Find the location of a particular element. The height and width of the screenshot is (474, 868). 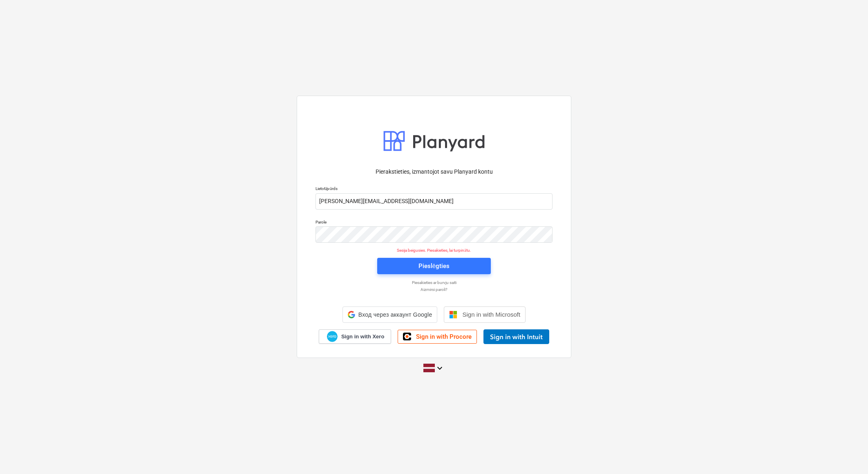

p: Lietotājvārds is located at coordinates (434, 189).